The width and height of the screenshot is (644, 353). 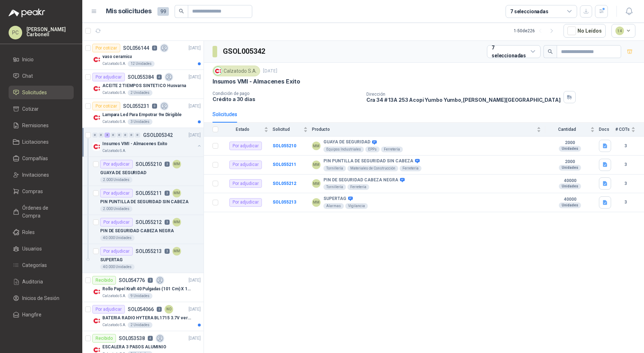 I want to click on a: Invitaciones, so click(x=41, y=175).